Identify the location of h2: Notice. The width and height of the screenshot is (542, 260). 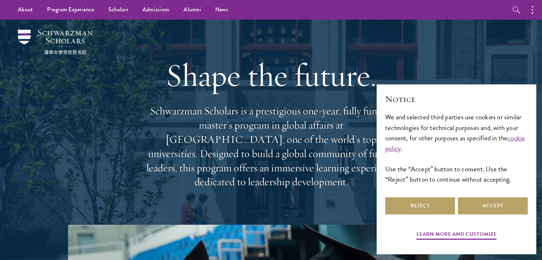
(456, 99).